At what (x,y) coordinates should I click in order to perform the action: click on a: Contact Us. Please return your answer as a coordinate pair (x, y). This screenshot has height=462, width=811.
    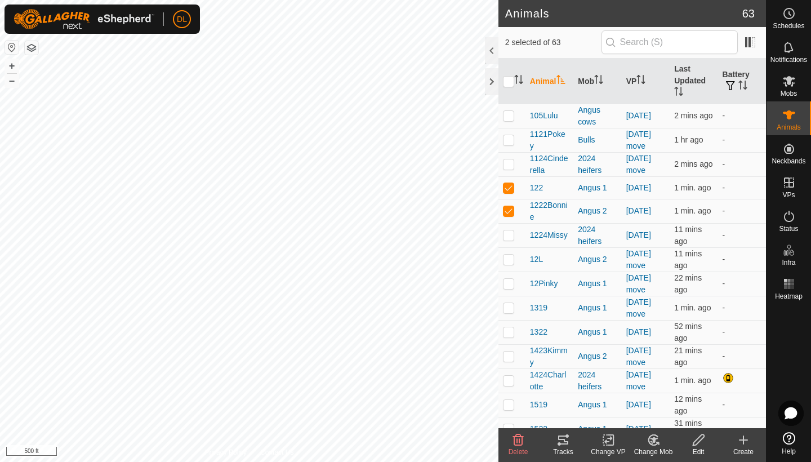
    Looking at the image, I should click on (276, 452).